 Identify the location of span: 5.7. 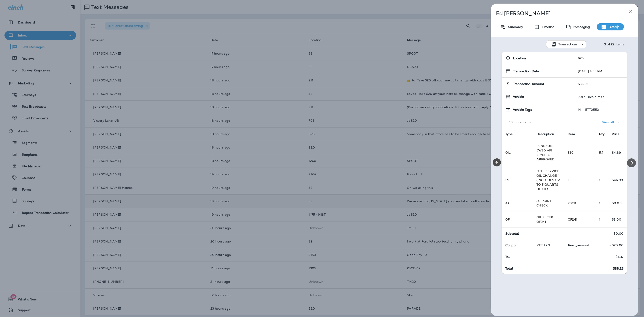
(601, 153).